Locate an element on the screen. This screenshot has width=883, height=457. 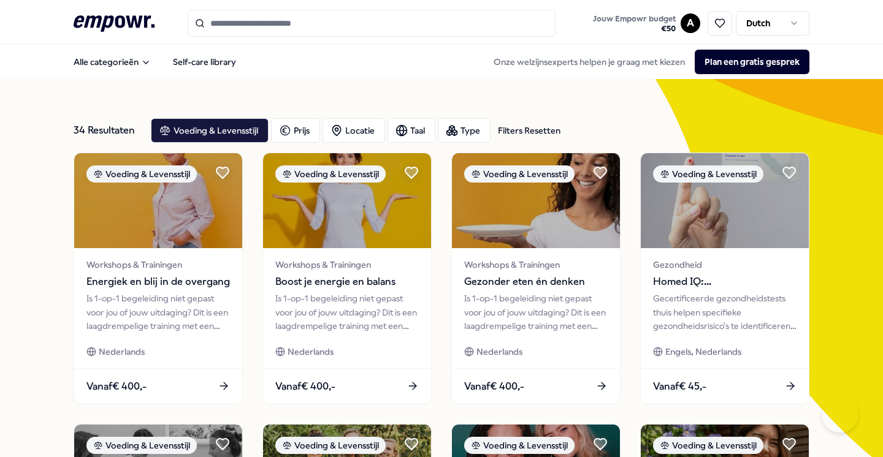
button: Locatie is located at coordinates (354, 131).